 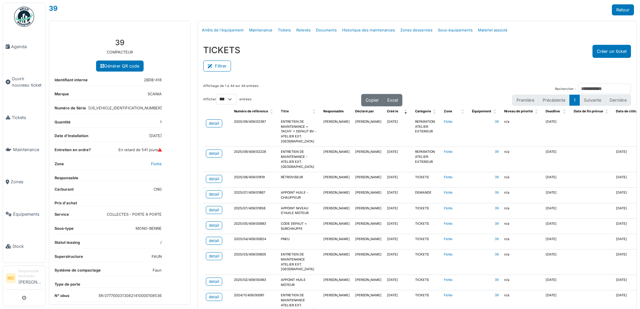 What do you see at coordinates (27, 118) in the screenshot?
I see `span: Tickets` at bounding box center [27, 118].